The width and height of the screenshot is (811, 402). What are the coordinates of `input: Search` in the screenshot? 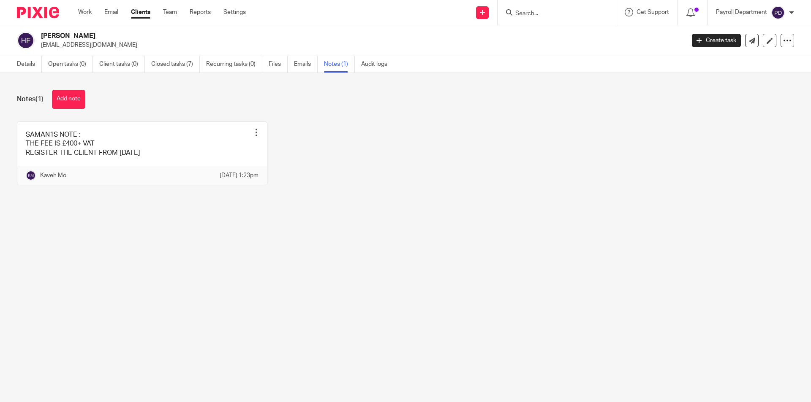 It's located at (552, 14).